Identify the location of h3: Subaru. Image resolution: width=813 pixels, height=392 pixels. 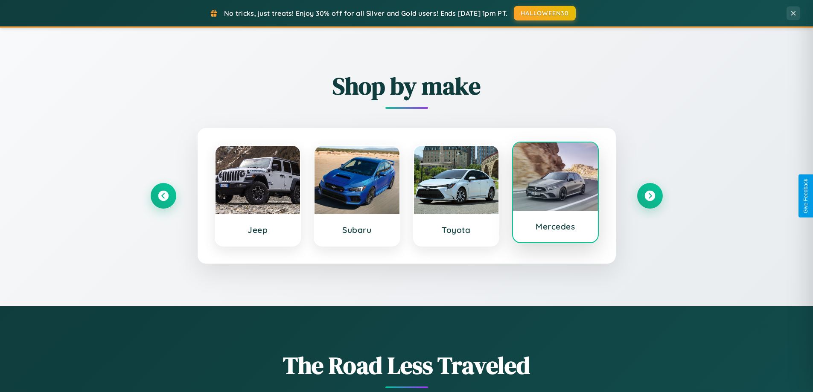
(357, 230).